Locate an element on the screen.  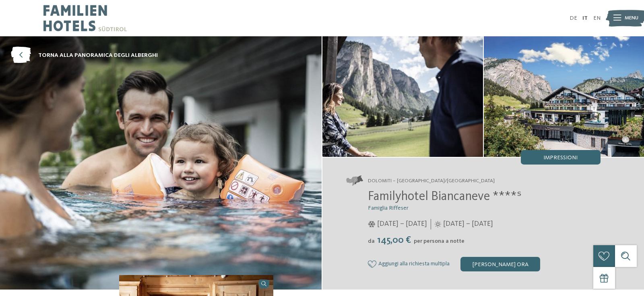
span: Famiglia Riffeser is located at coordinates (388, 208).